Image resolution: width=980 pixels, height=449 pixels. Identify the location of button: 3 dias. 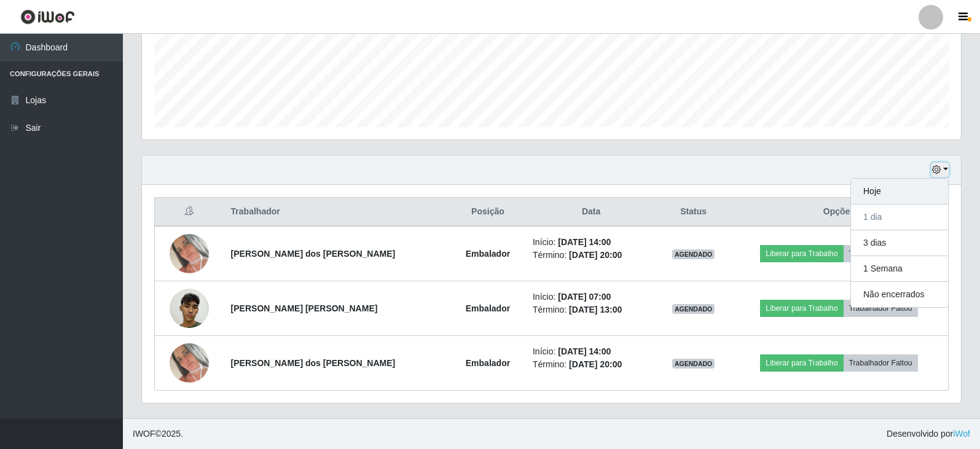
(900, 243).